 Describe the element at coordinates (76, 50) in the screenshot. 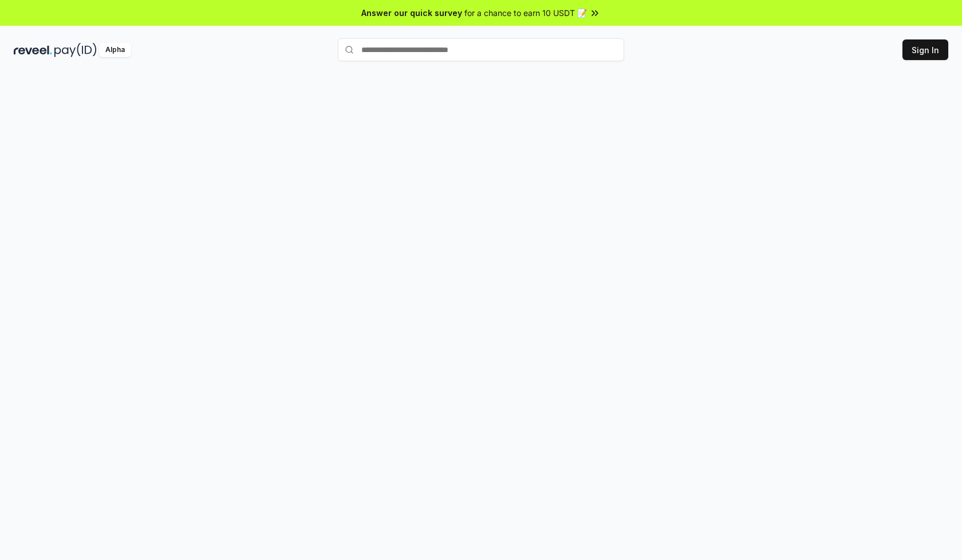

I see `img: pay_id` at that location.